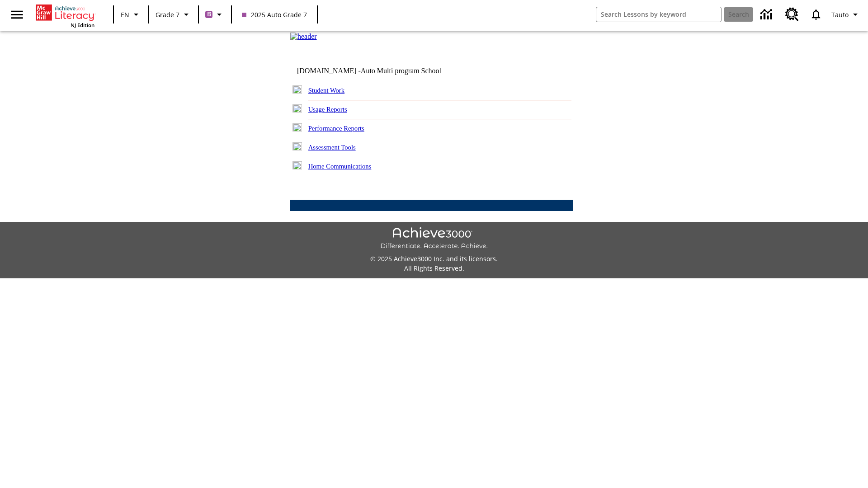  Describe the element at coordinates (401, 71) in the screenshot. I see `nobr: Auto Multi program School` at that location.